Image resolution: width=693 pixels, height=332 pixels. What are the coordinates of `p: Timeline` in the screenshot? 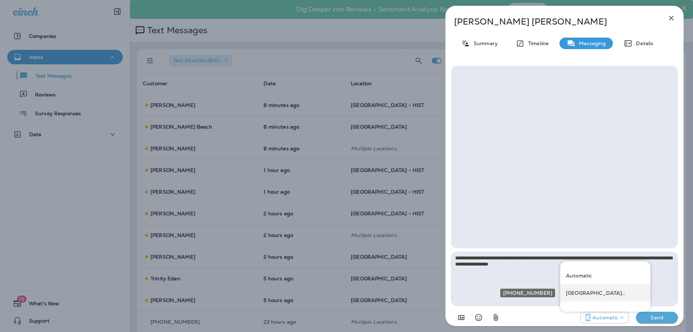 It's located at (536, 43).